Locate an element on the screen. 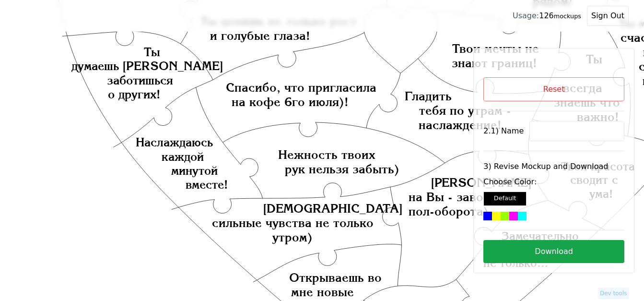  text: рук нельзя забыть) is located at coordinates (342, 169).